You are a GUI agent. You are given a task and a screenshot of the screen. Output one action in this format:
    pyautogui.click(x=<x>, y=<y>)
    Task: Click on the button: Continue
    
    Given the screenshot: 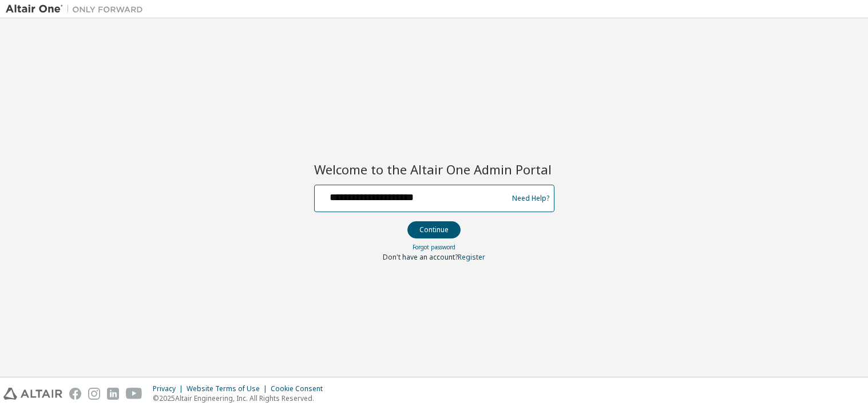 What is the action you would take?
    pyautogui.click(x=434, y=230)
    